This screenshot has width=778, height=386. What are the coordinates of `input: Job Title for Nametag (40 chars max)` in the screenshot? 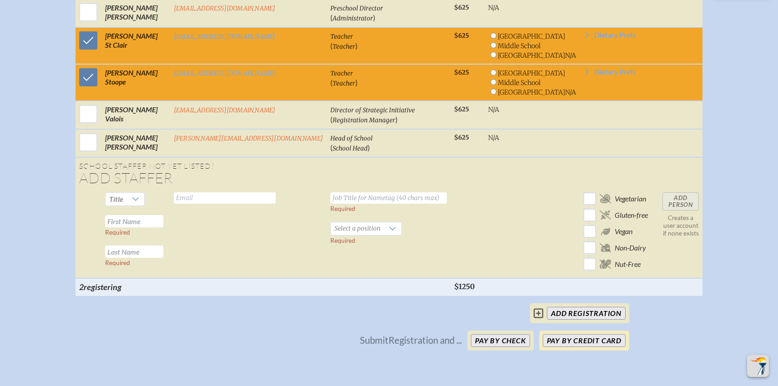 It's located at (388, 198).